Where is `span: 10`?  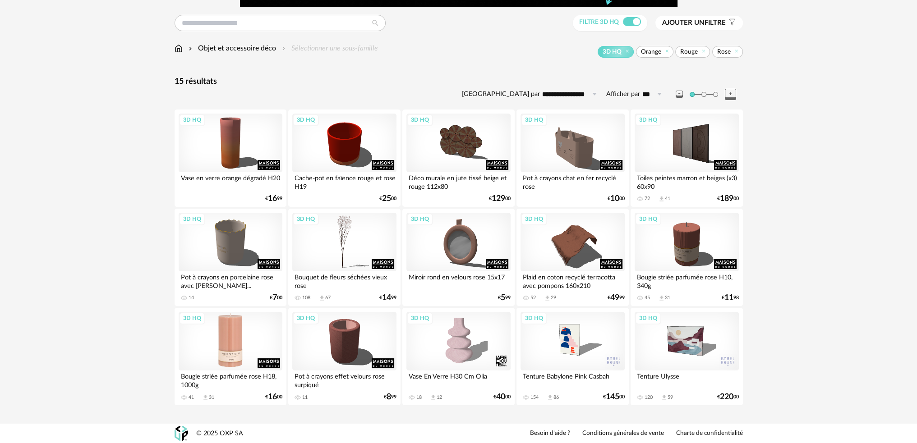 span: 10 is located at coordinates (615, 199).